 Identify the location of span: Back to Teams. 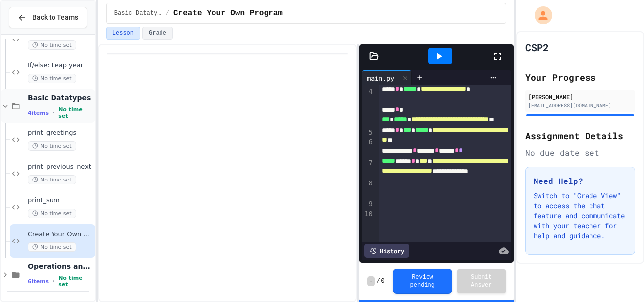
(55, 17).